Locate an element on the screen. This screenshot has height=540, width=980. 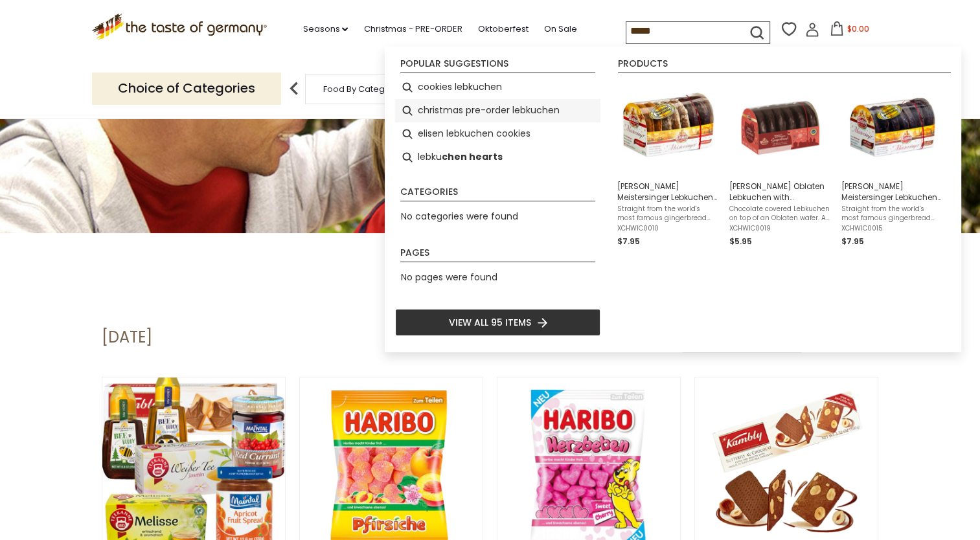
li: Wicklein Meistersinger Lebkuchen Dark Chocolate 20% Nuts, 7 oz is located at coordinates (892, 165).